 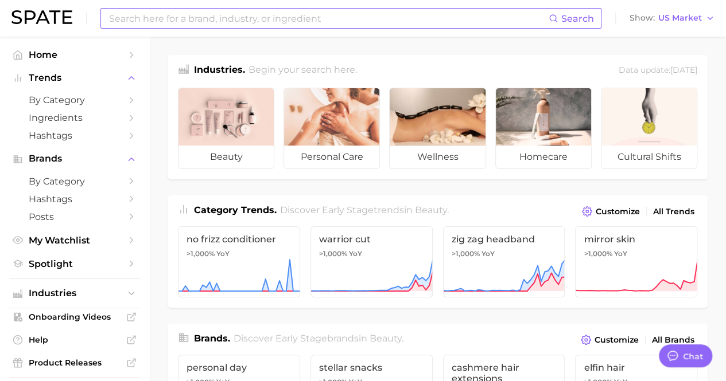 What do you see at coordinates (332, 128) in the screenshot?
I see `a: personal care` at bounding box center [332, 128].